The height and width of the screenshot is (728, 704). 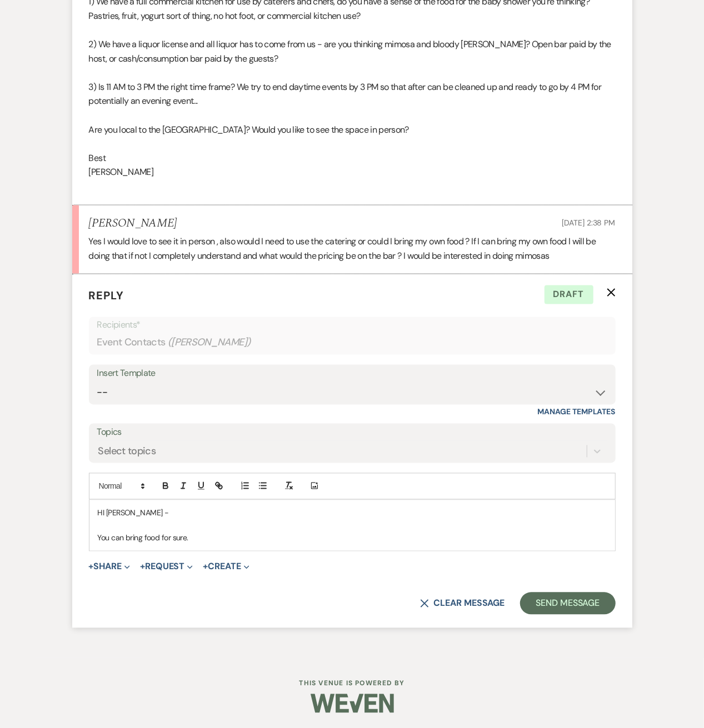 I want to click on p: Yes I would love to see it in person , also would I need to use the catering or could I bring my ..., so click(x=352, y=248).